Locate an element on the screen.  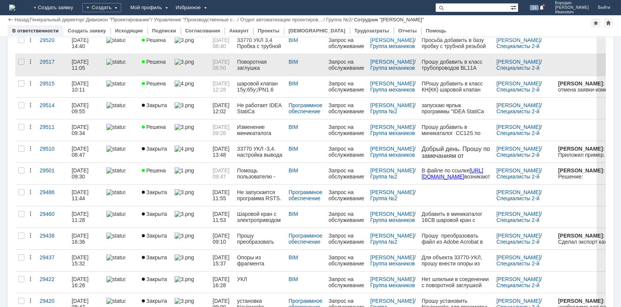
a: Группа механиков №2 is located at coordinates (393, 71).